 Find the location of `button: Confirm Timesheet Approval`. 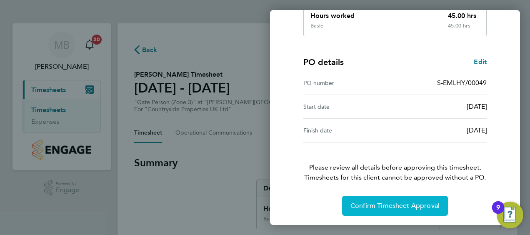

button: Confirm Timesheet Approval is located at coordinates (395, 206).